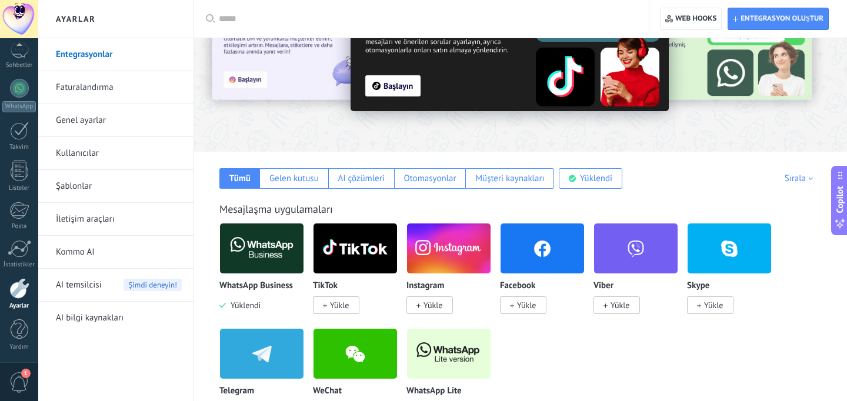 The width and height of the screenshot is (847, 401). What do you see at coordinates (547, 275) in the screenshot?
I see `div: Facebook` at bounding box center [547, 275].